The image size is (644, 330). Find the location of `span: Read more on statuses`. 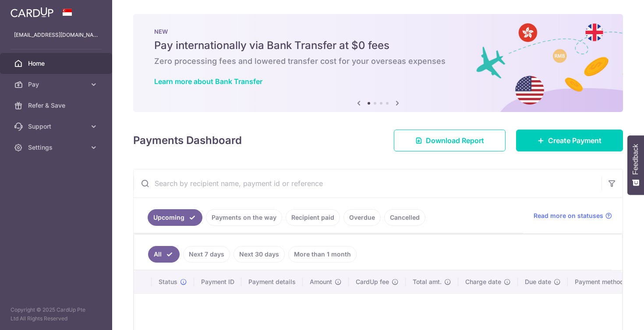

span: Read more on statuses is located at coordinates (568, 216).